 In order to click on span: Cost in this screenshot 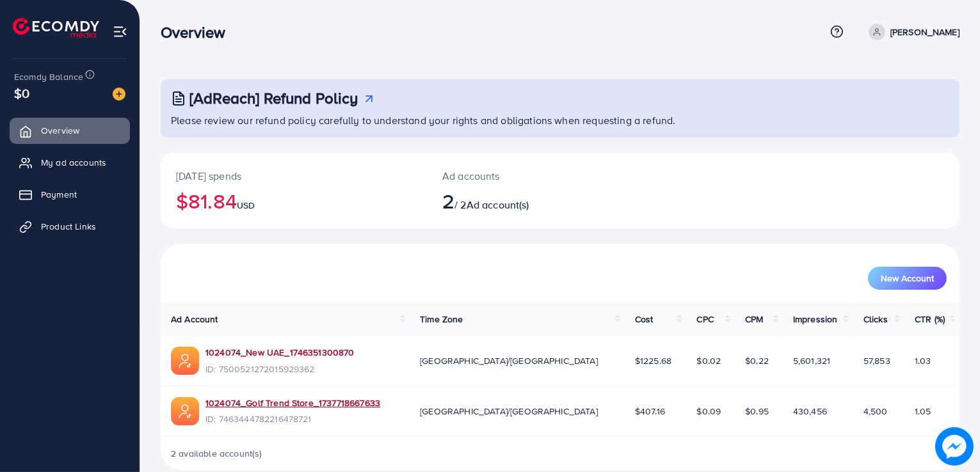, I will do `click(644, 319)`.